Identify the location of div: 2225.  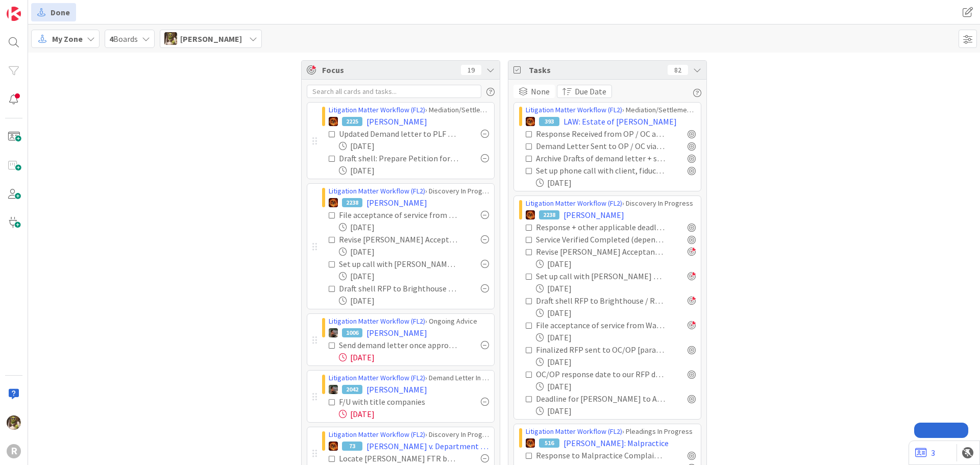
(352, 121).